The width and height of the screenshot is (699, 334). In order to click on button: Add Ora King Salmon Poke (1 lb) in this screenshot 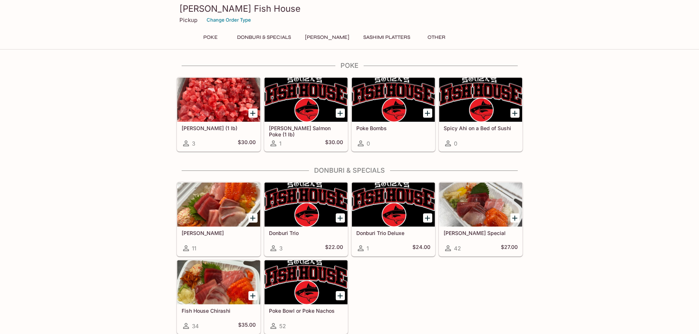, I will do `click(340, 113)`.